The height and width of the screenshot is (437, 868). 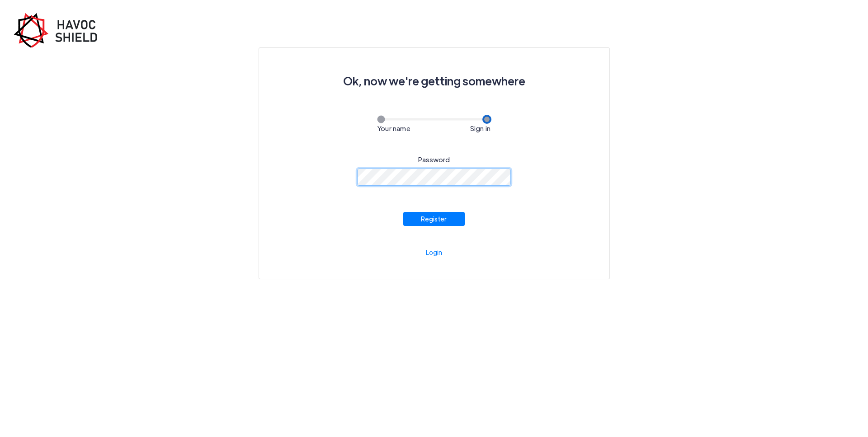 What do you see at coordinates (790, 388) in the screenshot?
I see `div: Chat Widget` at bounding box center [790, 388].